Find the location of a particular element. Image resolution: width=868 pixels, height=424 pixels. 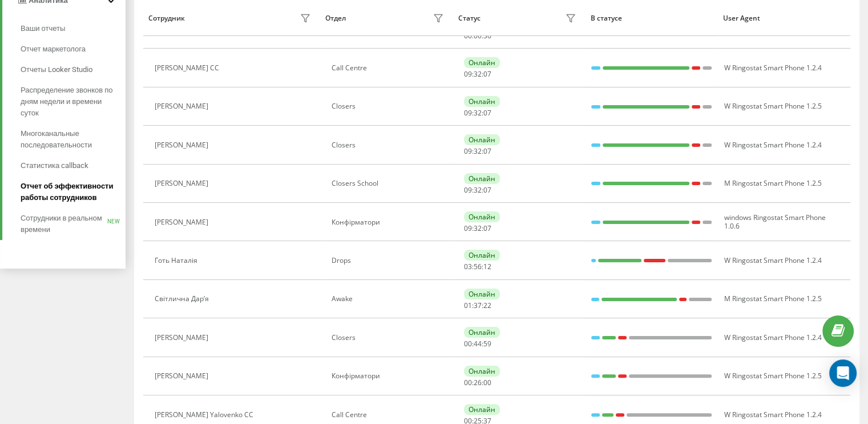

span: Распределение звонков по дням недели и времени суток is located at coordinates (70, 101).